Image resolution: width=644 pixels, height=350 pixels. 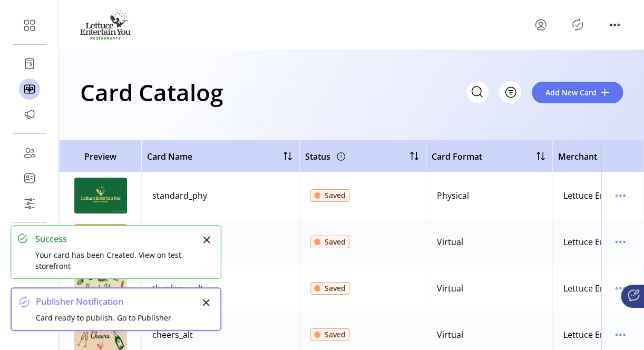 What do you see at coordinates (457, 157) in the screenshot?
I see `span: Card Format` at bounding box center [457, 157].